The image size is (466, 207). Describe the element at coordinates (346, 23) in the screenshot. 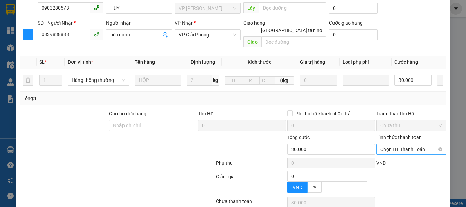

I see `label: Cước giao hàng` at that location.